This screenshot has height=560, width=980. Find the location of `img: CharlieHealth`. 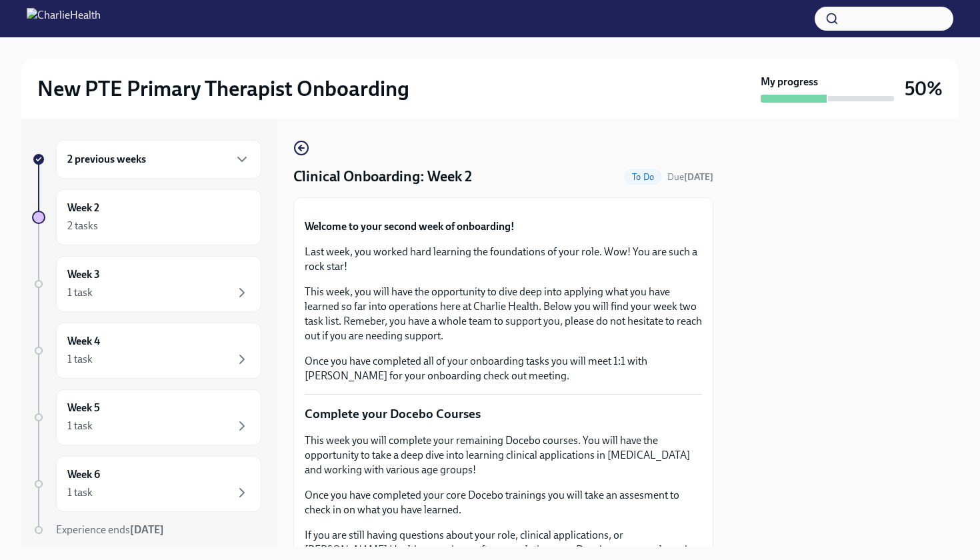

img: CharlieHealth is located at coordinates (63, 19).